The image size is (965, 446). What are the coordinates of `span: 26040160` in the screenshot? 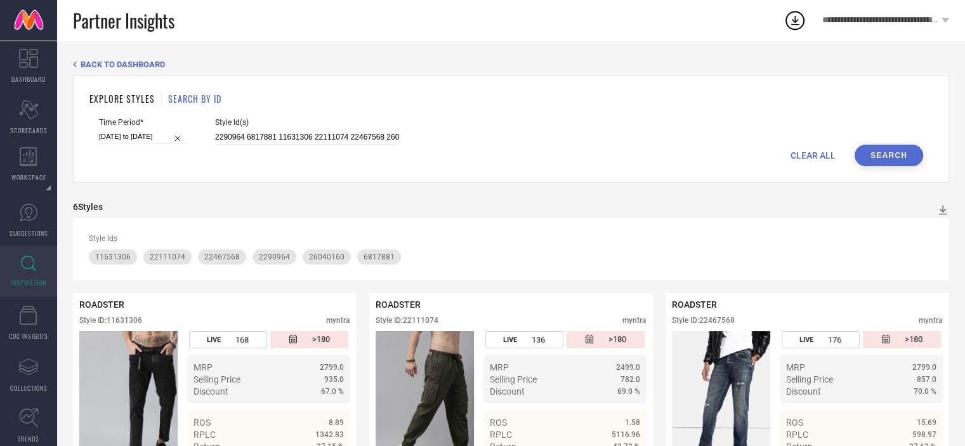 It's located at (327, 257).